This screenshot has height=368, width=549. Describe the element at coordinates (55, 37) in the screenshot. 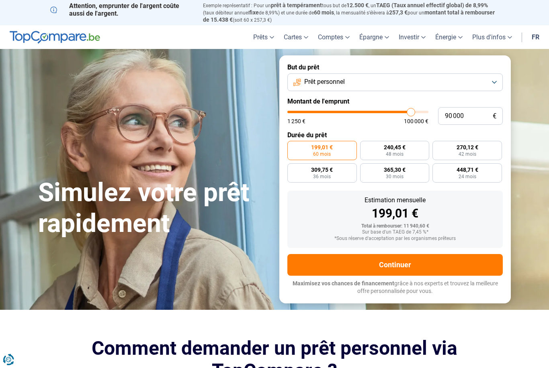

I see `img: TopCompare` at that location.